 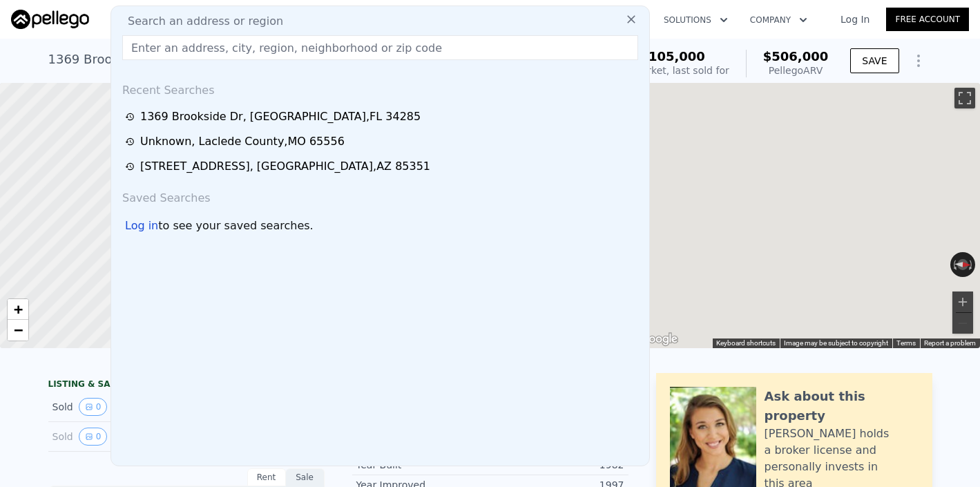 What do you see at coordinates (965, 98) in the screenshot?
I see `button: Toggle fullscreen view` at bounding box center [965, 98].